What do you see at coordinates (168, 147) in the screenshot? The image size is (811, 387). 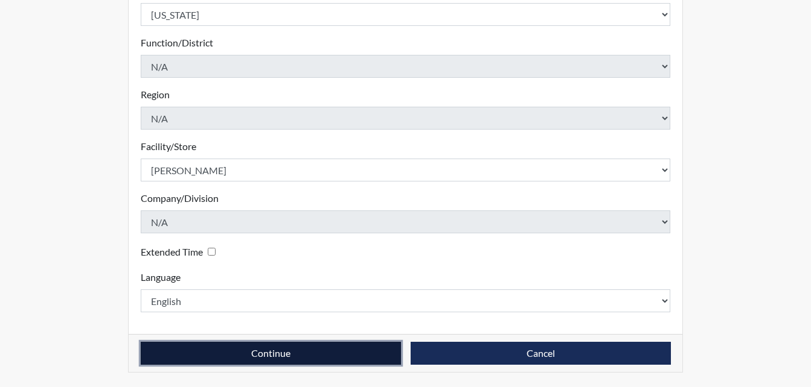 I see `label: Facility/Store` at bounding box center [168, 147].